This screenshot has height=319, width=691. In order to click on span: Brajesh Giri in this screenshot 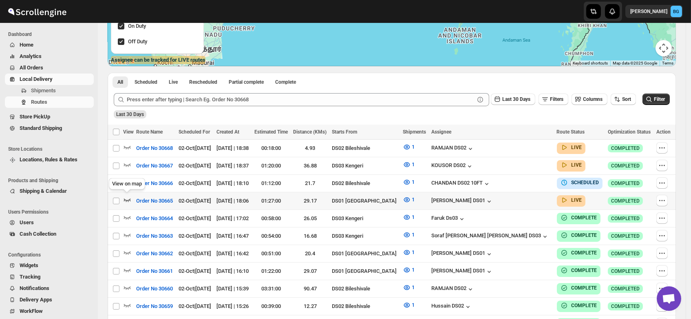, I will do `click(677, 11)`.